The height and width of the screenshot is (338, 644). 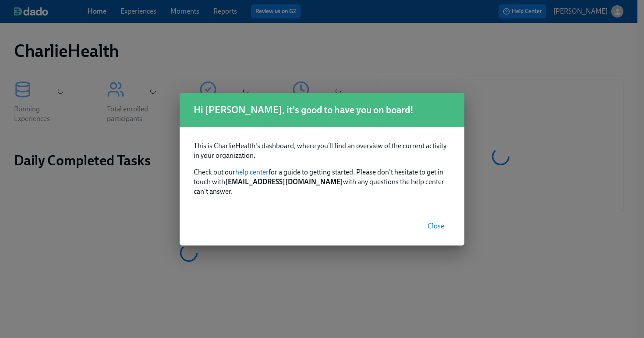 What do you see at coordinates (252, 172) in the screenshot?
I see `a: help center` at bounding box center [252, 172].